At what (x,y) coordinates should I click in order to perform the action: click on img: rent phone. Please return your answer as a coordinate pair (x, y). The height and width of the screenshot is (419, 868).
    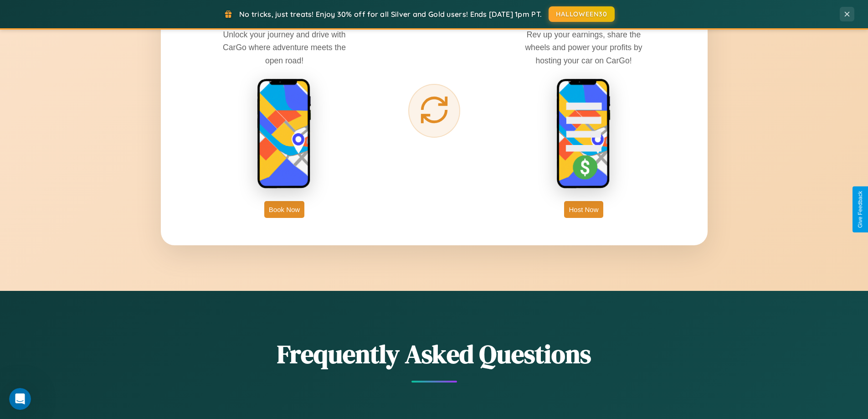
    Looking at the image, I should click on (285, 134).